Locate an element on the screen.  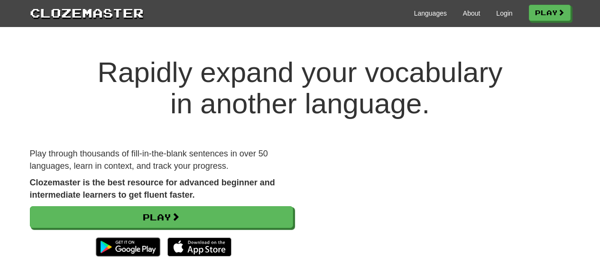
a: Clozemaster is located at coordinates (87, 12).